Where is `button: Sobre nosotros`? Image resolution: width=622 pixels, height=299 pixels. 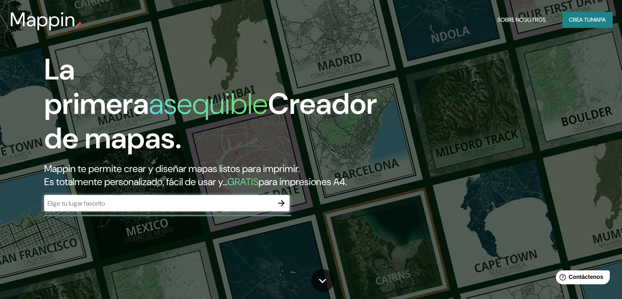 button: Sobre nosotros is located at coordinates (522, 20).